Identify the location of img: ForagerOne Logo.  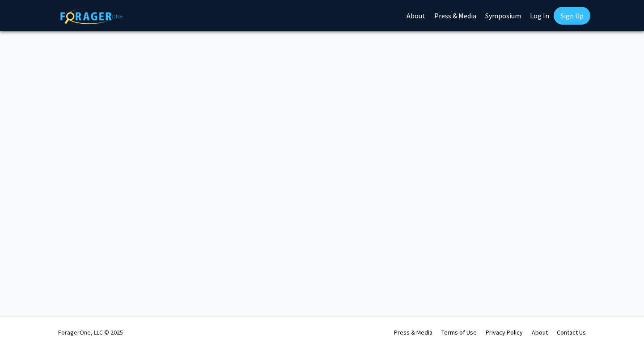
(91, 16).